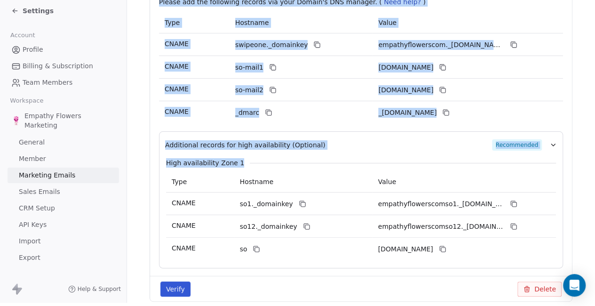 This screenshot has height=306, width=595. I want to click on button: Delete, so click(539, 289).